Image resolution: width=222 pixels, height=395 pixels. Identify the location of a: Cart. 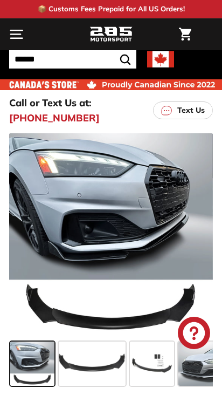
(185, 34).